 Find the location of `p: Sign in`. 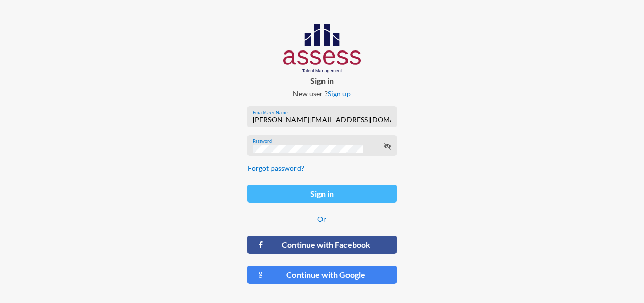

p: Sign in is located at coordinates (322, 80).